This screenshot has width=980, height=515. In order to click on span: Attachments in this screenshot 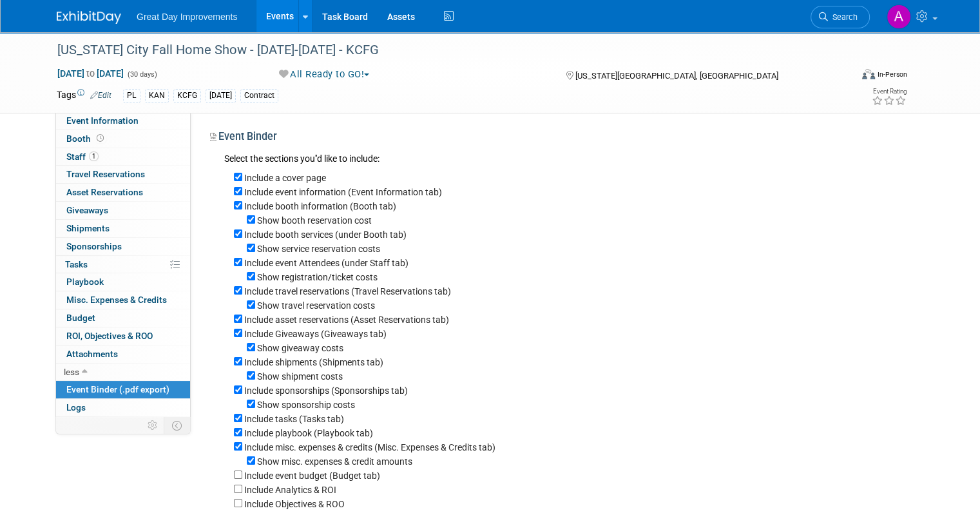, I will do `click(92, 354)`.